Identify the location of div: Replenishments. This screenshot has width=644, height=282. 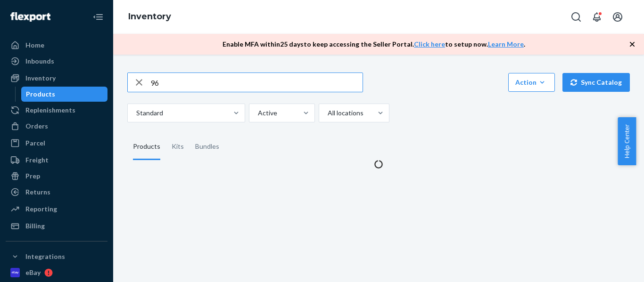
(51, 111).